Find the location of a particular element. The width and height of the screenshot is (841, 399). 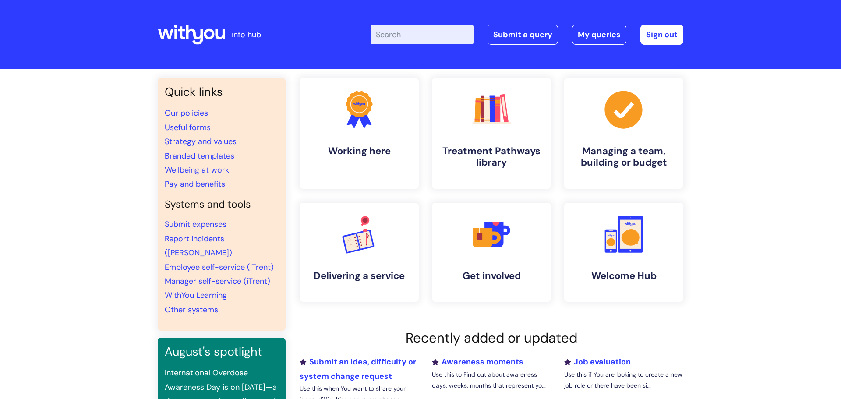

a: Submit expenses is located at coordinates (195, 224).